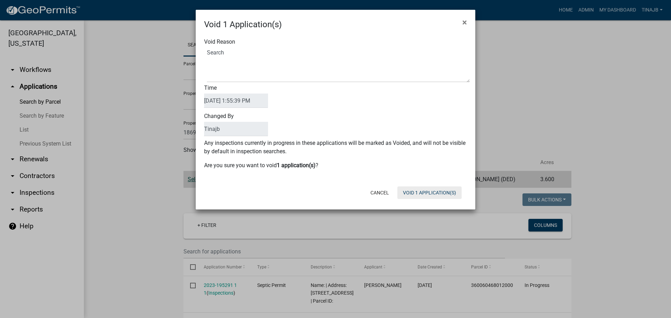 The height and width of the screenshot is (318, 671). I want to click on button: Close, so click(464, 22).